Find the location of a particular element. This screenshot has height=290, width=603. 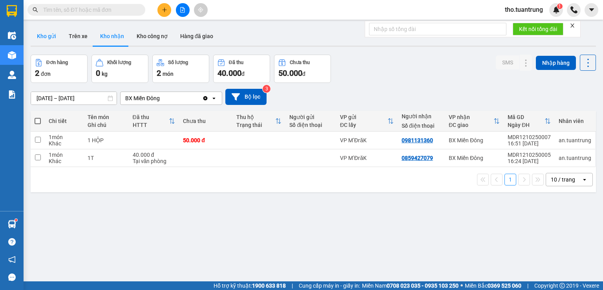

div: Số điện thoại is located at coordinates (421, 126).